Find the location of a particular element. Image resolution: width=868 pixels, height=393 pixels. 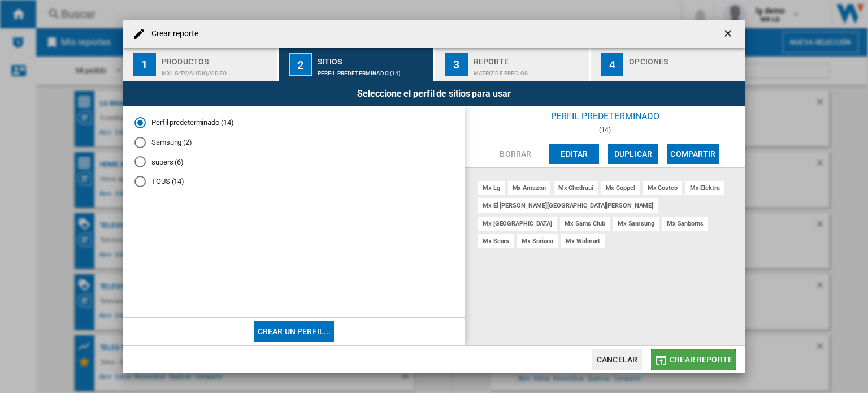

md-radio-button: supers (6) is located at coordinates (294, 162).